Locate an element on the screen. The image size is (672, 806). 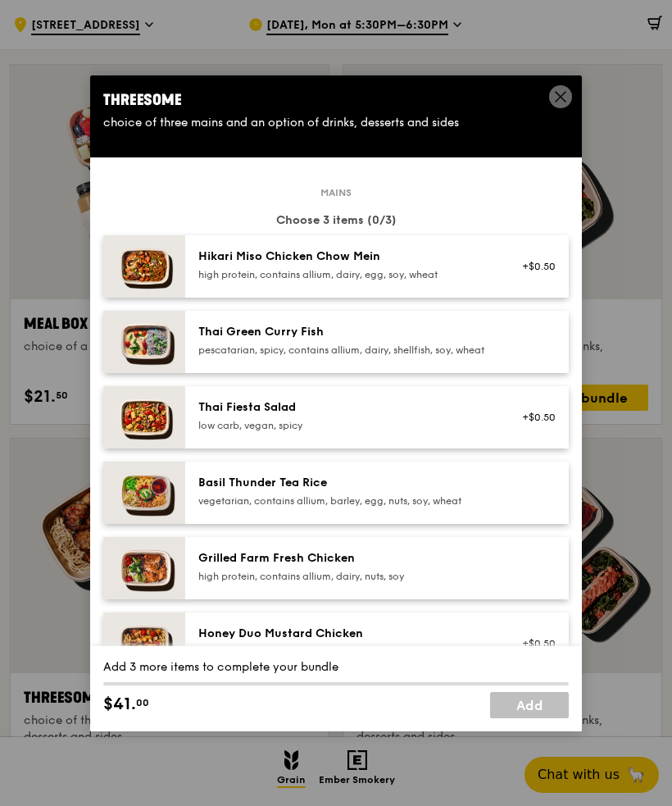
div: Hikari Miso Chicken Chow Mein is located at coordinates (345, 256).